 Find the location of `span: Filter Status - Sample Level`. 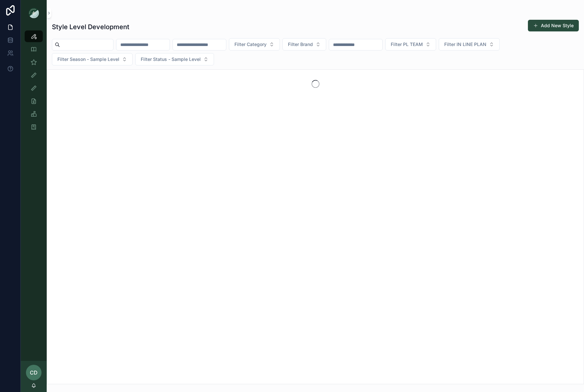

span: Filter Status - Sample Level is located at coordinates (170, 59).